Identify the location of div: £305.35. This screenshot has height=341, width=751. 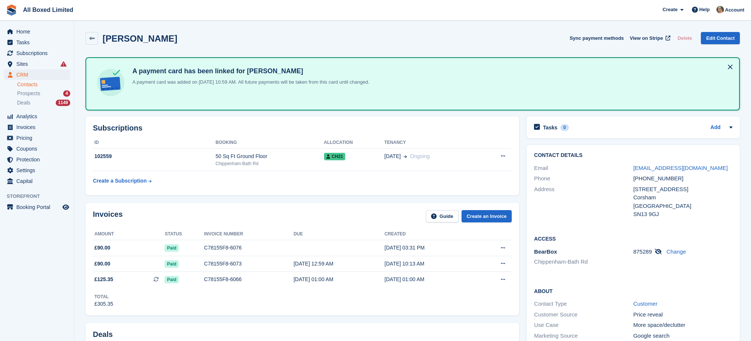
(104, 304).